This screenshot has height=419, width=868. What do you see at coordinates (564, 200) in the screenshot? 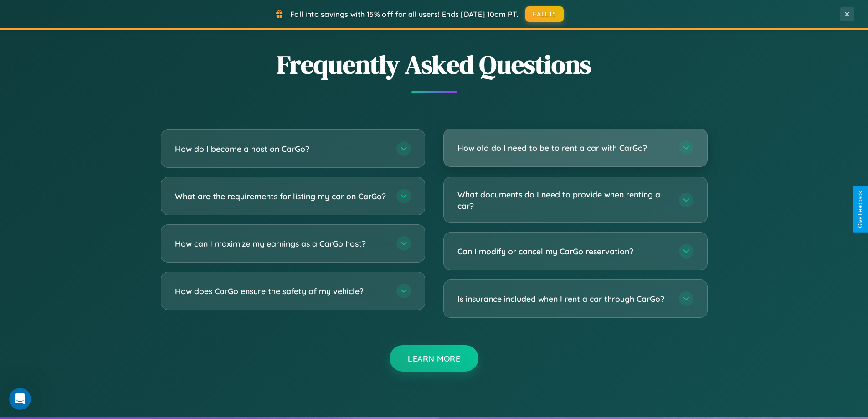
I see `h3: What documents do I need to provide when renting a car?` at bounding box center [564, 200].